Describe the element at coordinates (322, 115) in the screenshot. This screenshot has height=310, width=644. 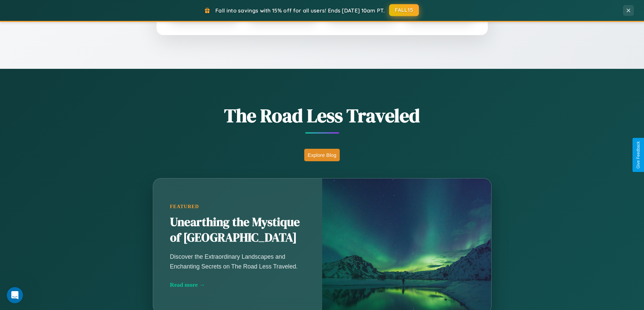
I see `h1: The Road Less Traveled` at that location.